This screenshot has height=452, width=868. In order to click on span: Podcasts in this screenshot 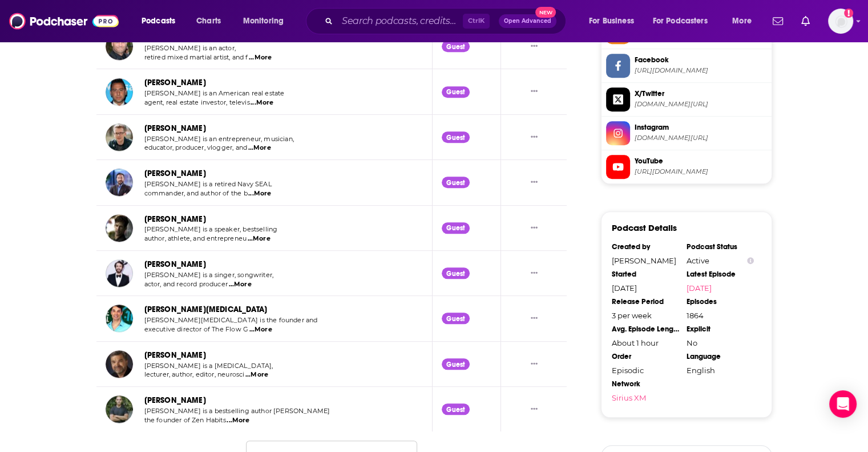, I will do `click(158, 21)`.